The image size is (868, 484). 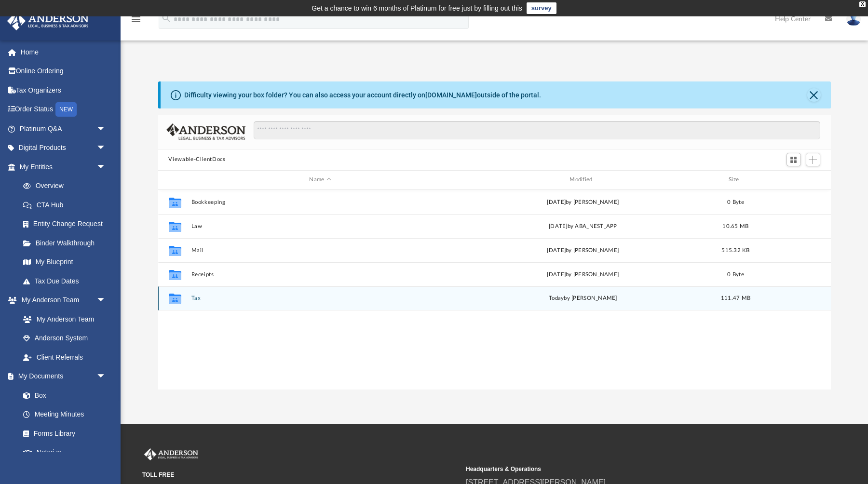 I want to click on a: Client Referrals, so click(x=65, y=357).